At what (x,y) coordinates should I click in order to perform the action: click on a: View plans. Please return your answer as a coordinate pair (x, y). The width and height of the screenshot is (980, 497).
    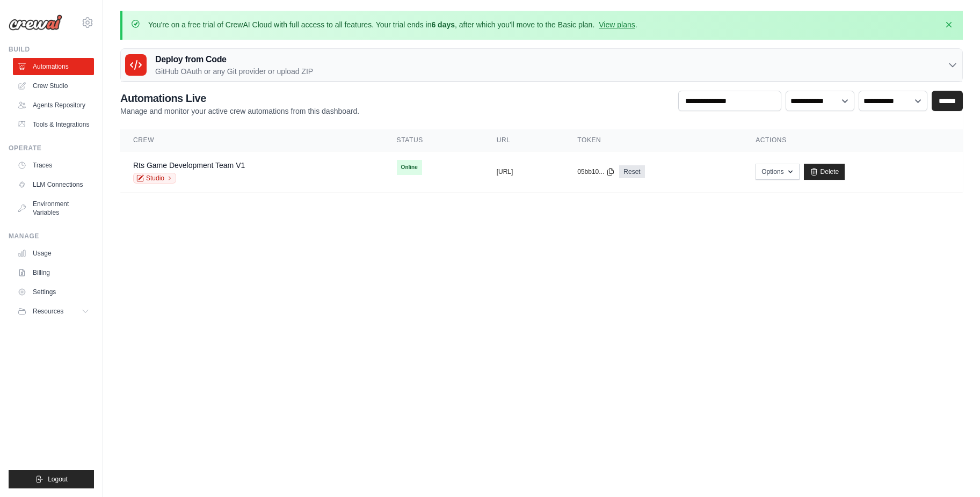
    Looking at the image, I should click on (617, 25).